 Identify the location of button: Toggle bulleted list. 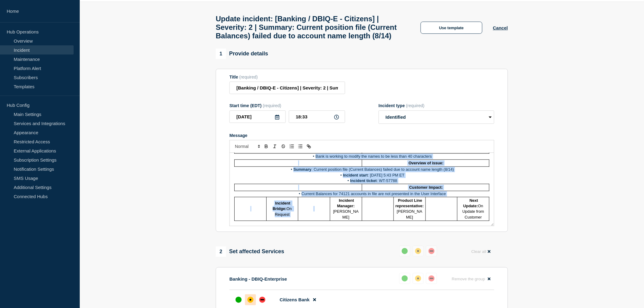
(300, 147).